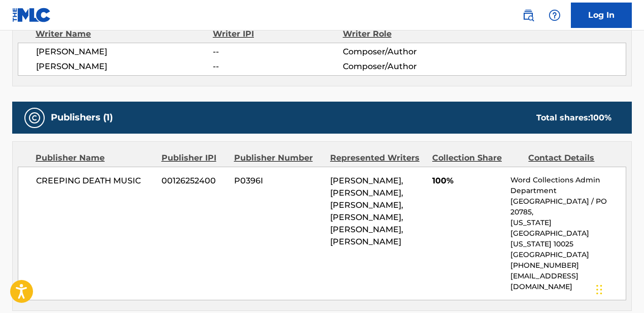  Describe the element at coordinates (34, 118) in the screenshot. I see `img: Publishers` at that location.